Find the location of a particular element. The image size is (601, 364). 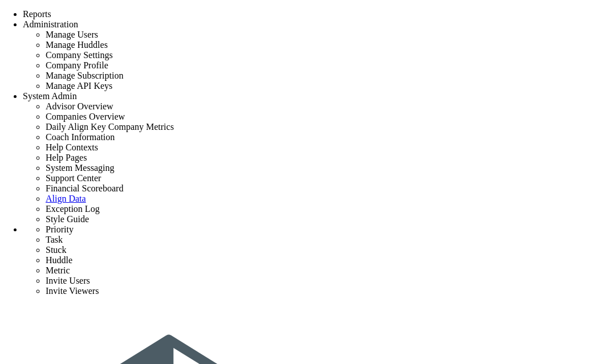

span: Priority is located at coordinates (60, 229).